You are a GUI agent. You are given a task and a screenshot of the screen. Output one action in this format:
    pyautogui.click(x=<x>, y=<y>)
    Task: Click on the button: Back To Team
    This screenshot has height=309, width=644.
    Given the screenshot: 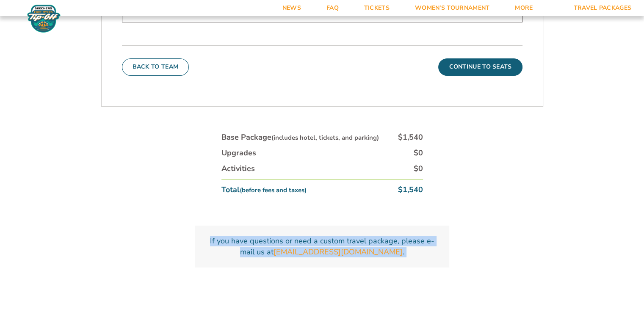 What is the action you would take?
    pyautogui.click(x=156, y=67)
    